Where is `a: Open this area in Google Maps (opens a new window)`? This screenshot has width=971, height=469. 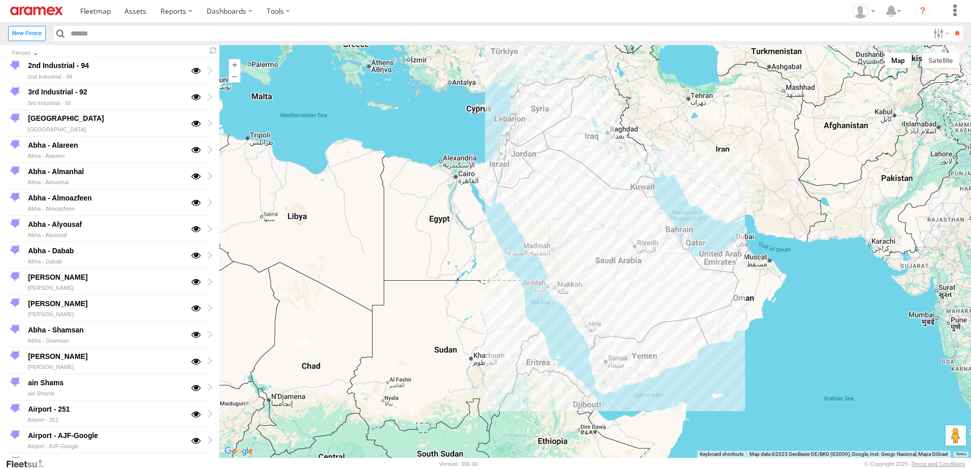 a: Open this area in Google Maps (opens a new window) is located at coordinates (239, 451).